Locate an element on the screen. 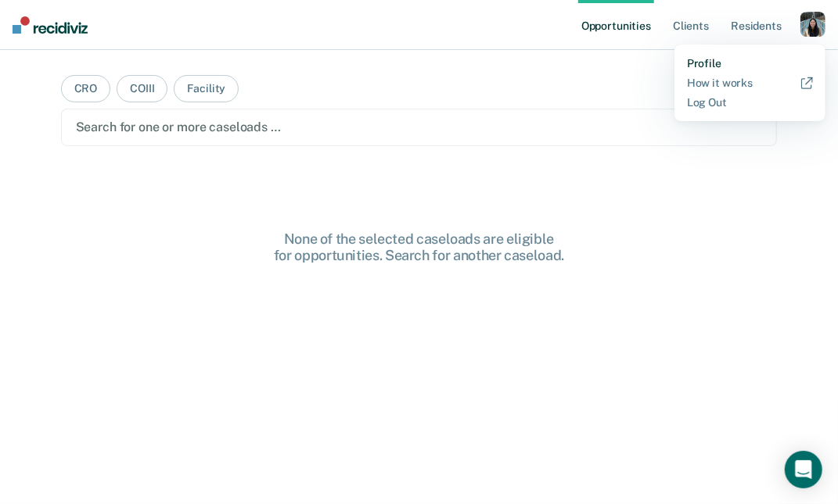 This screenshot has width=838, height=504. a: Profile is located at coordinates (750, 64).